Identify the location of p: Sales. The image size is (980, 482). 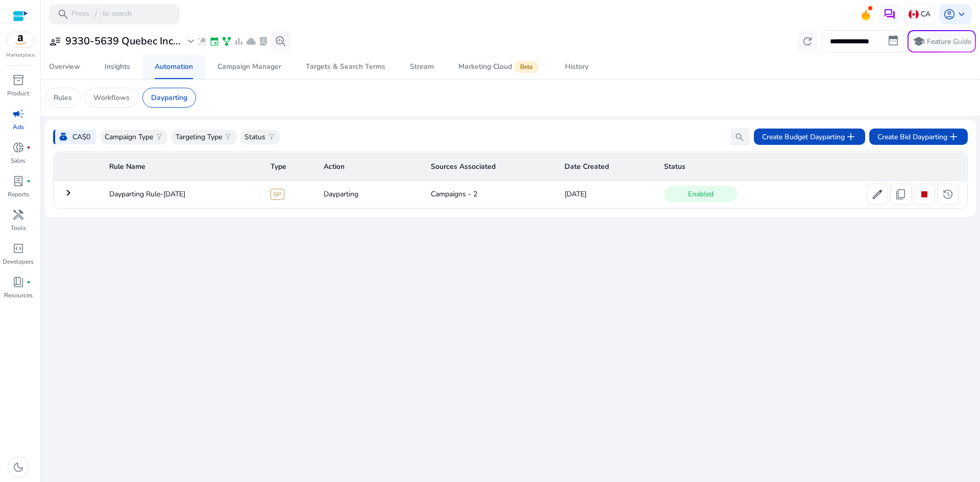
(18, 161).